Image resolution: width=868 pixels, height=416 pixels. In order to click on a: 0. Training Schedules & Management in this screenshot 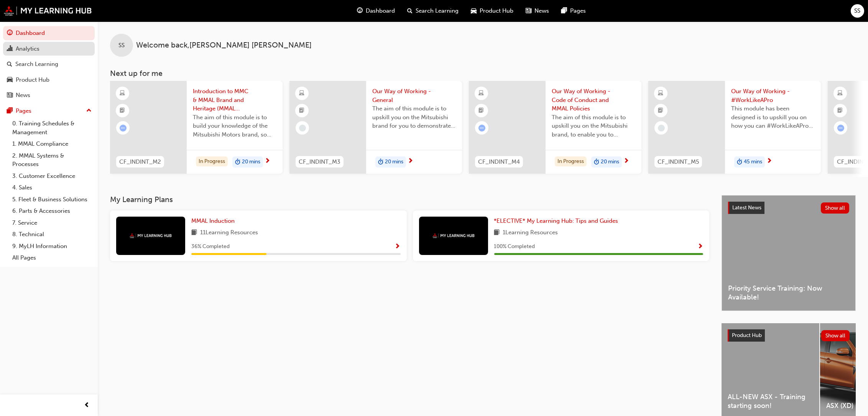, I will do `click(52, 128)`.